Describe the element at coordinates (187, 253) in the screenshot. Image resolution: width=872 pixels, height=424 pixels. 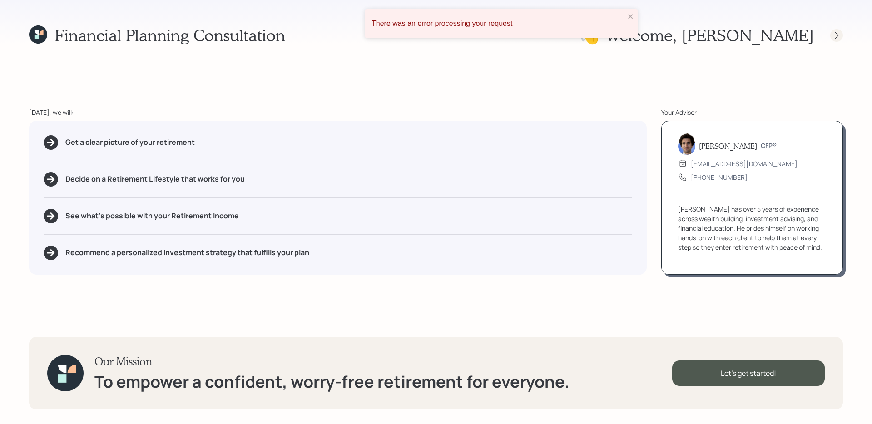
I see `h5: Recommend a personalized investment strategy that fulfills your plan` at that location.